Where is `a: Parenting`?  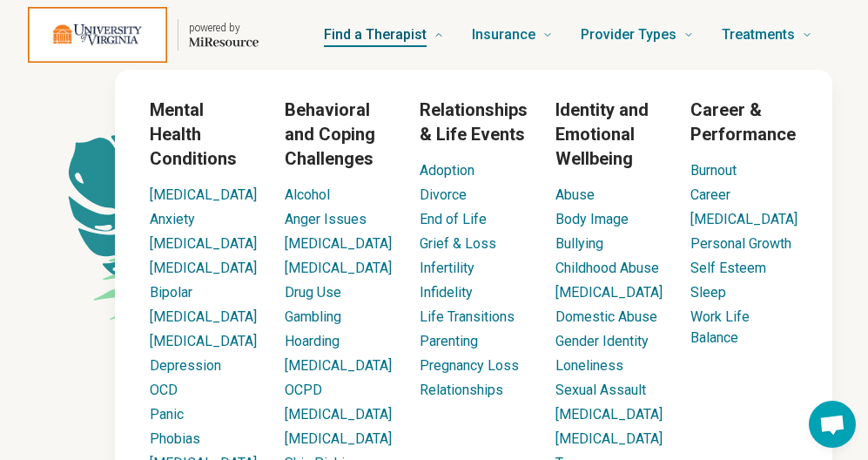 a: Parenting is located at coordinates (449, 340).